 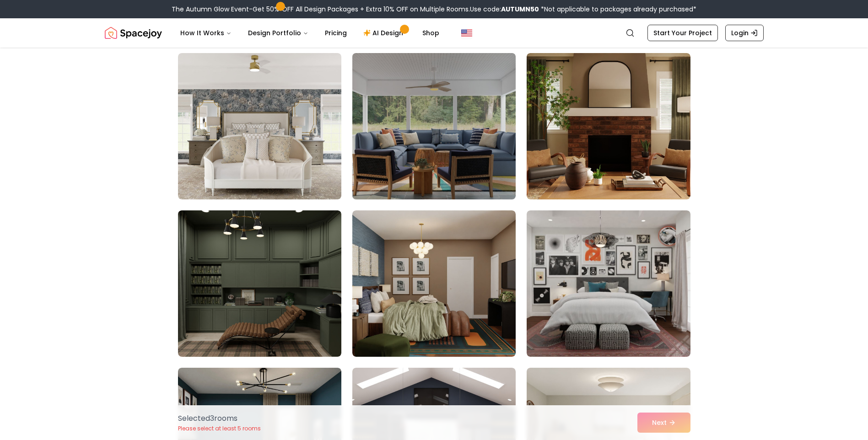 I want to click on nav: Main, so click(x=310, y=33).